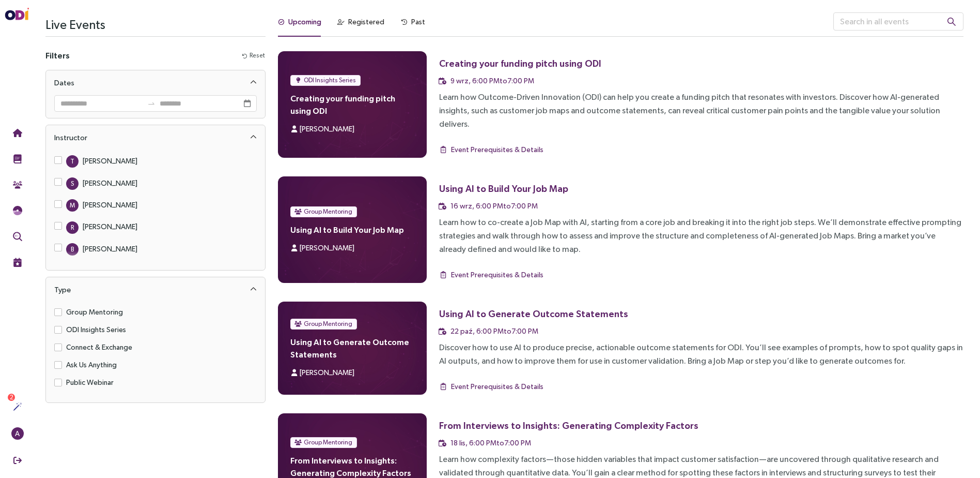  I want to click on span: 9 wrz, 6:00 PM to 7:00 PM, so click(493, 81).